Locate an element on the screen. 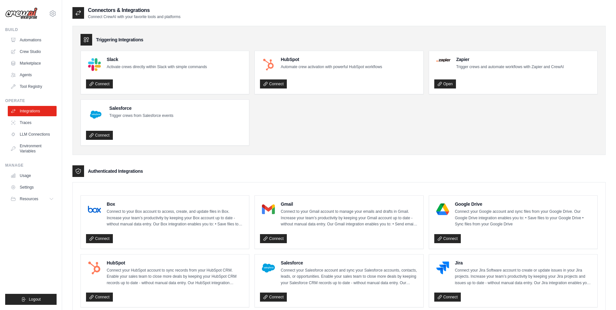  img: Logo is located at coordinates (21, 14).